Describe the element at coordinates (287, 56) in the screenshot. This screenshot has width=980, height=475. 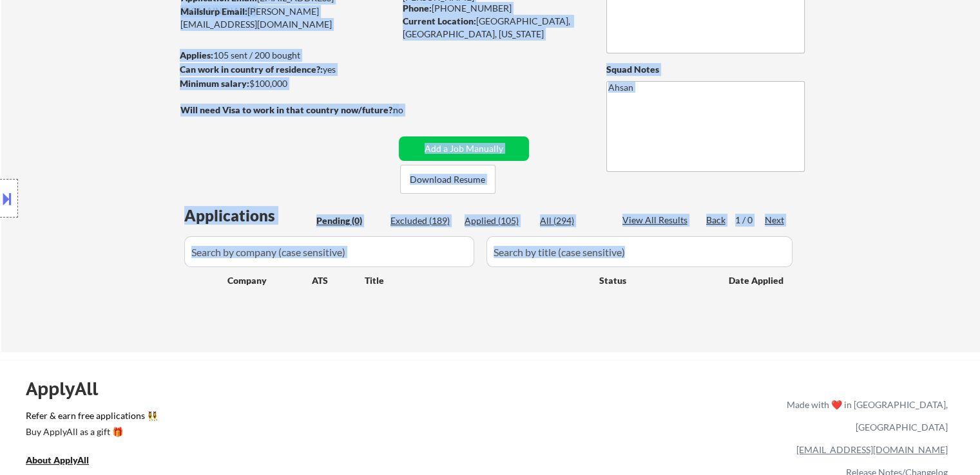
I see `div: 105 sent / 200 bought` at that location.